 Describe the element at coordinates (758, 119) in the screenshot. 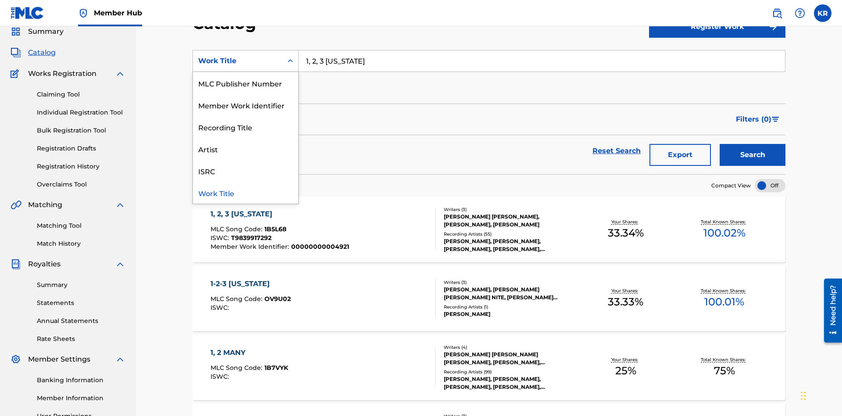

I see `button: Filters (0)` at that location.